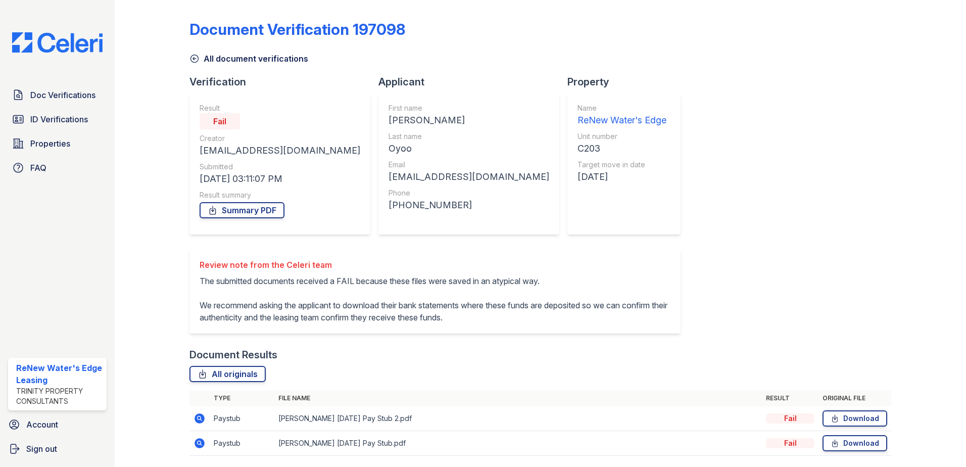 Image resolution: width=966 pixels, height=467 pixels. What do you see at coordinates (57, 119) in the screenshot?
I see `a: ID Verifications` at bounding box center [57, 119].